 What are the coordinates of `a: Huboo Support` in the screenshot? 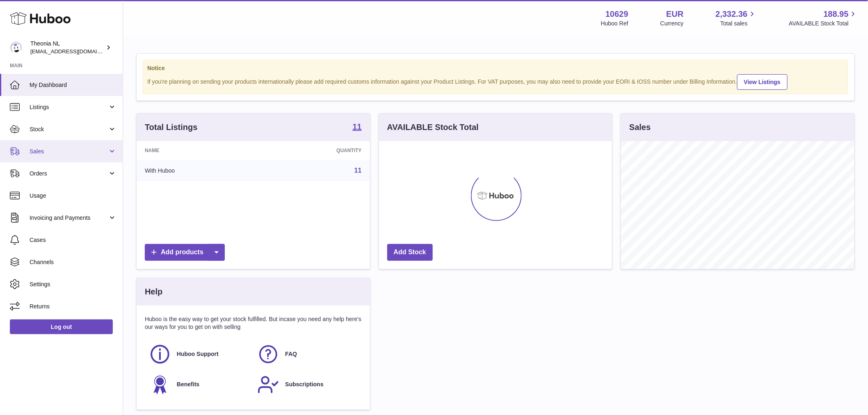 It's located at (199, 354).